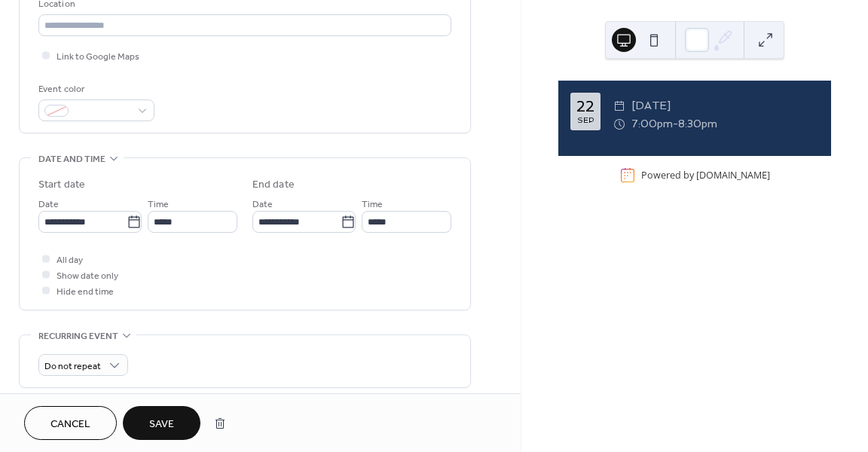 The width and height of the screenshot is (868, 452). I want to click on span: Do not repeat, so click(72, 366).